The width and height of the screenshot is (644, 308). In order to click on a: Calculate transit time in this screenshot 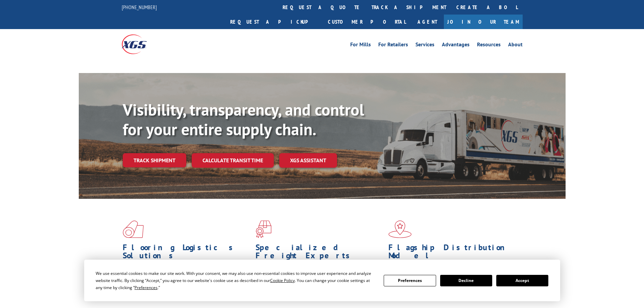, I will do `click(232, 160)`.